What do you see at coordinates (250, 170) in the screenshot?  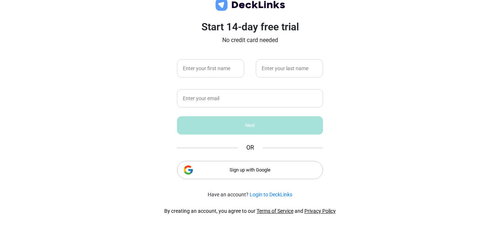 I see `div: Sign up with Google` at bounding box center [250, 170].